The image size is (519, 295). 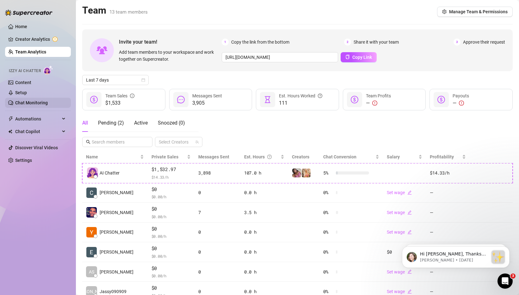 What do you see at coordinates (36, 148) in the screenshot?
I see `a: Discover Viral Videos` at bounding box center [36, 148].